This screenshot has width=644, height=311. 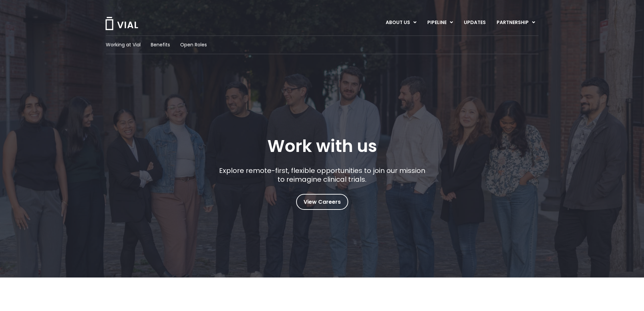 What do you see at coordinates (123, 44) in the screenshot?
I see `a: Working at Vial` at bounding box center [123, 44].